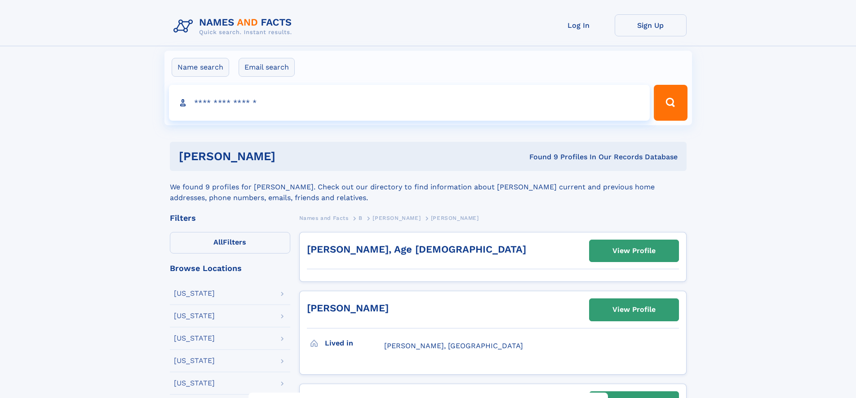 This screenshot has width=856, height=398. I want to click on img: Logo Names and Facts, so click(234, 27).